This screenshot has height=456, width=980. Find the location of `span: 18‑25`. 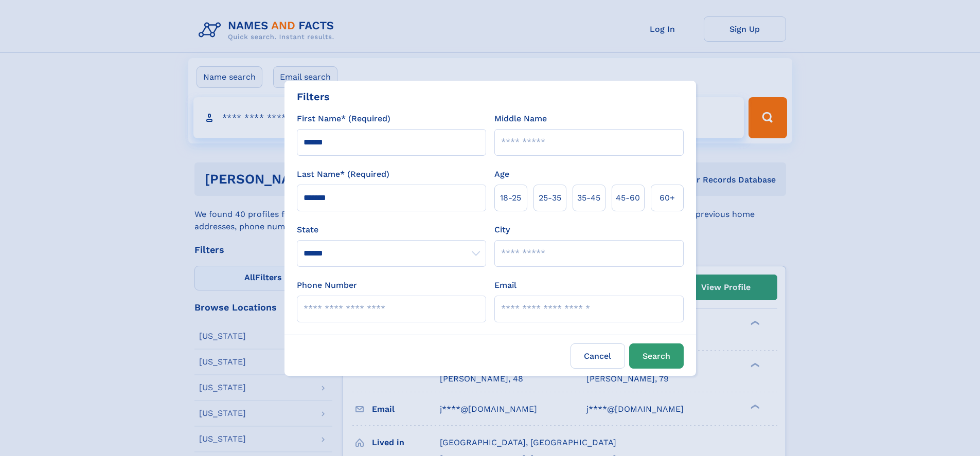

span: 18‑25 is located at coordinates (510, 198).